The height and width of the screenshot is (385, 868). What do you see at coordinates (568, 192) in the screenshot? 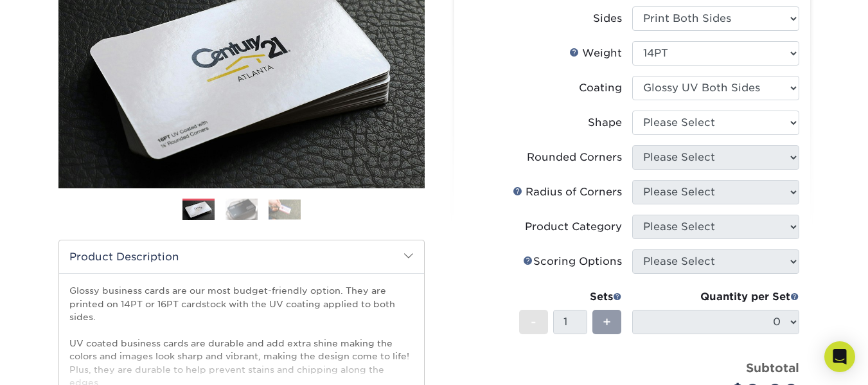
I see `div: Radius of Corners` at bounding box center [568, 192].